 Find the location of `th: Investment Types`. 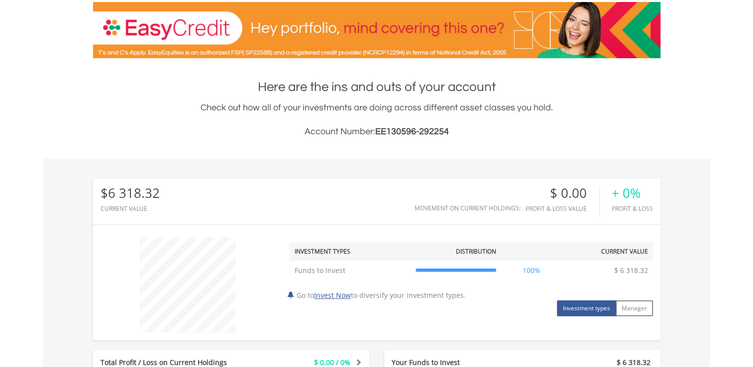

th: Investment Types is located at coordinates (350, 251).